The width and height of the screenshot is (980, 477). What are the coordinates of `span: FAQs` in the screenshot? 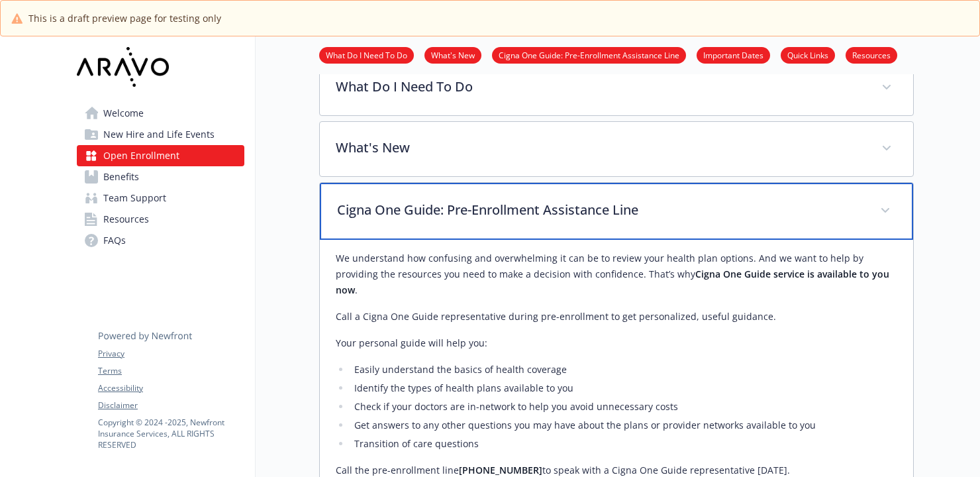 It's located at (115, 241).